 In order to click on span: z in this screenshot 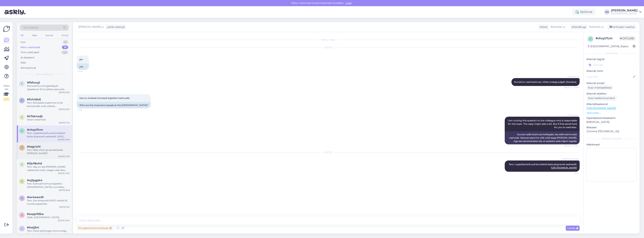, I will do `click(22, 117)`.